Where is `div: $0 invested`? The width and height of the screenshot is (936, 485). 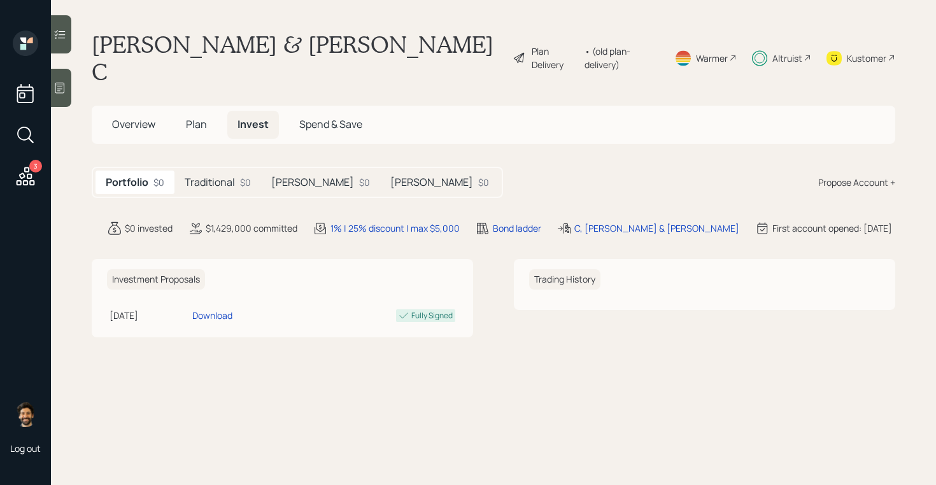
div: $0 invested is located at coordinates (148, 228).